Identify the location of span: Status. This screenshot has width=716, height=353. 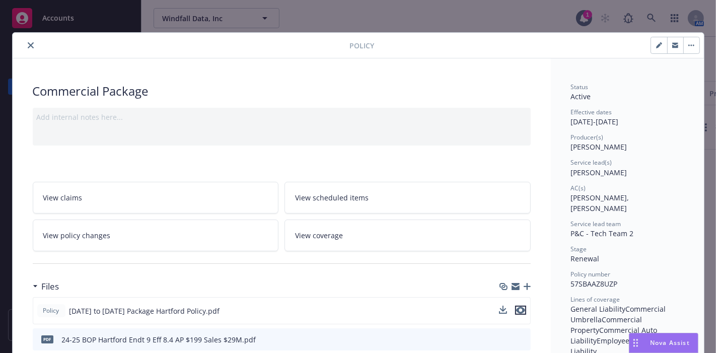
(579, 87).